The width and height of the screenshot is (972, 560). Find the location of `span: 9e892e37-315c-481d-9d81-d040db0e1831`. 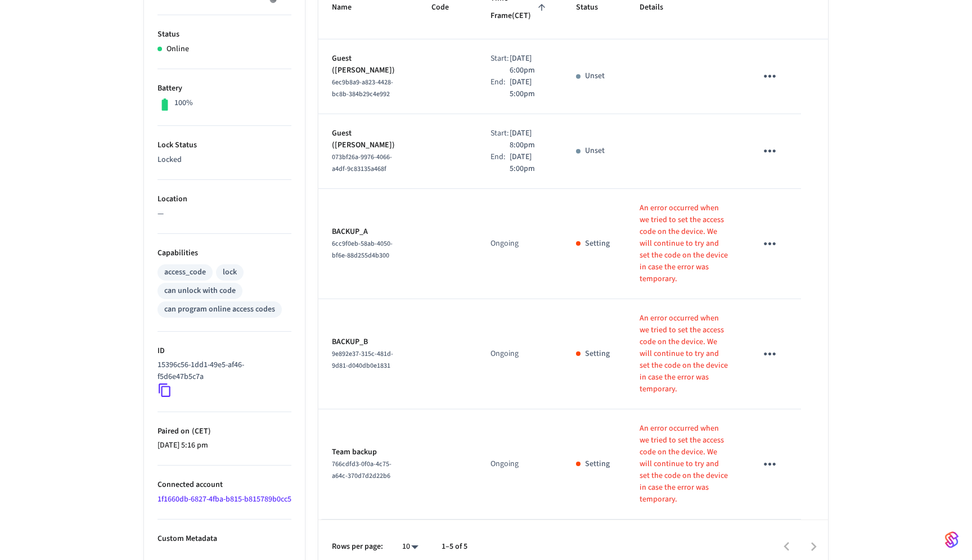

span: 9e892e37-315c-481d-9d81-d040db0e1831 is located at coordinates (362, 360).